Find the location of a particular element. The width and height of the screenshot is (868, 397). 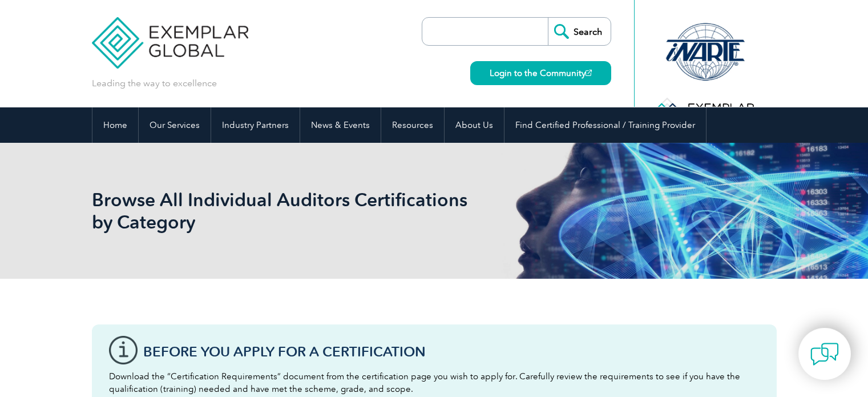

a: Login to the Community is located at coordinates (541, 73).